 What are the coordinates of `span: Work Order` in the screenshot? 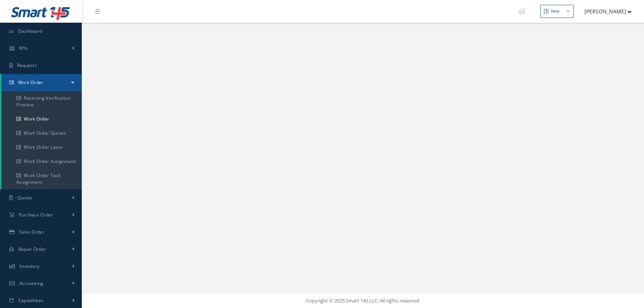 It's located at (31, 82).